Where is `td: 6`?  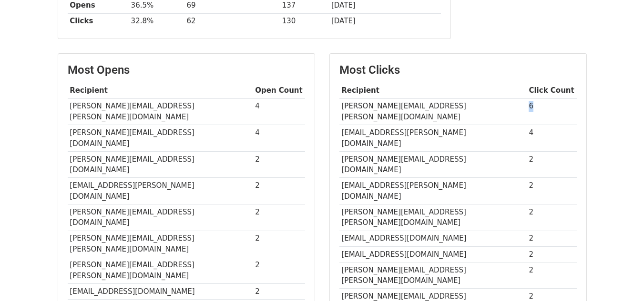 td: 6 is located at coordinates (551, 112).